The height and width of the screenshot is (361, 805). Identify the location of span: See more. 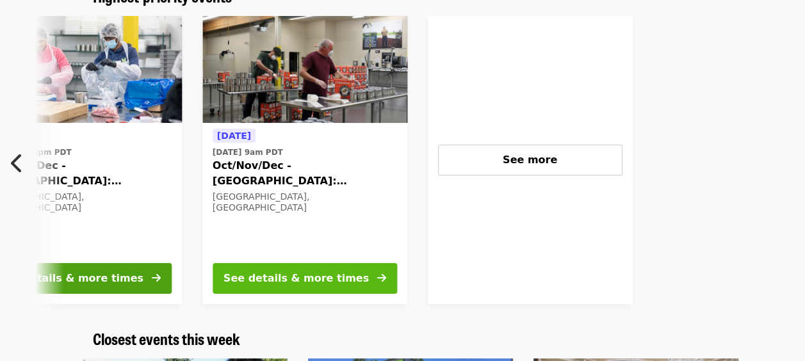
(530, 159).